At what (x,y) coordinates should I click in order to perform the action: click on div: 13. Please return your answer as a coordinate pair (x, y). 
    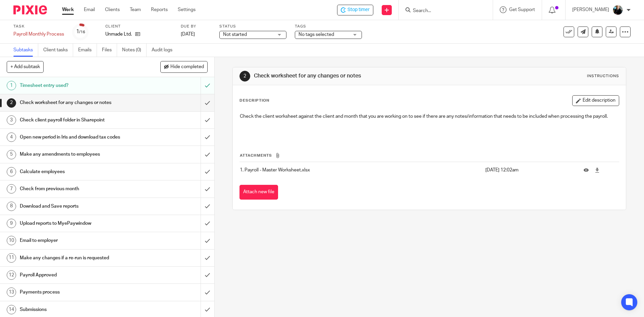
    Looking at the image, I should click on (11, 292).